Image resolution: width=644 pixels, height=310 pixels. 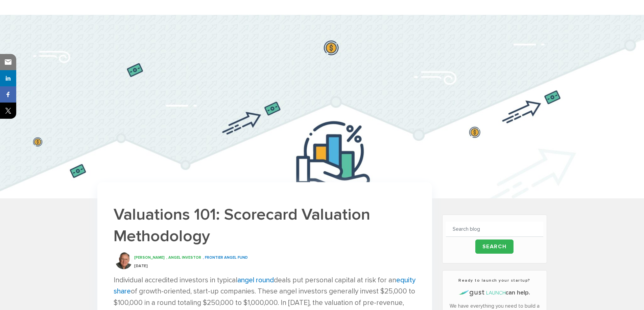 I want to click on span: , Frontier Angel Fund, so click(x=225, y=258).